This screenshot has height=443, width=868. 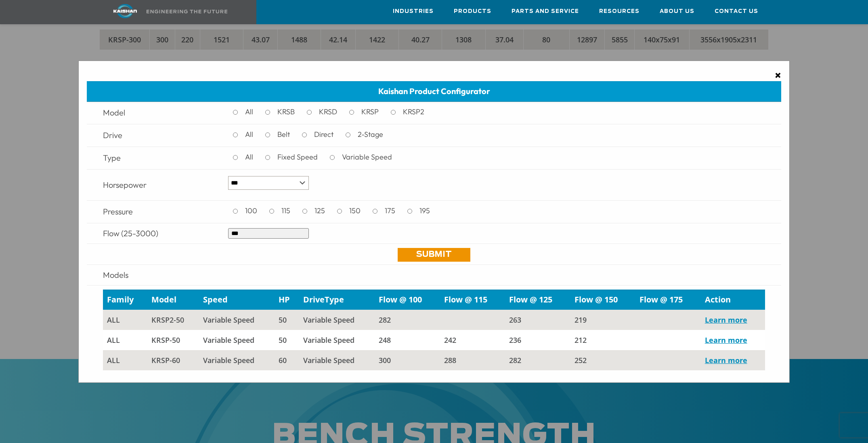 I want to click on td: 219, so click(x=603, y=320).